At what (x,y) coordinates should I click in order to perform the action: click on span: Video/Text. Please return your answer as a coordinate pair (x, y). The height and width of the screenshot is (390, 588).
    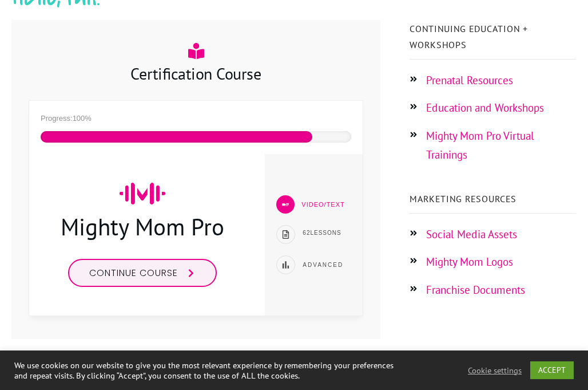
    Looking at the image, I should click on (322, 205).